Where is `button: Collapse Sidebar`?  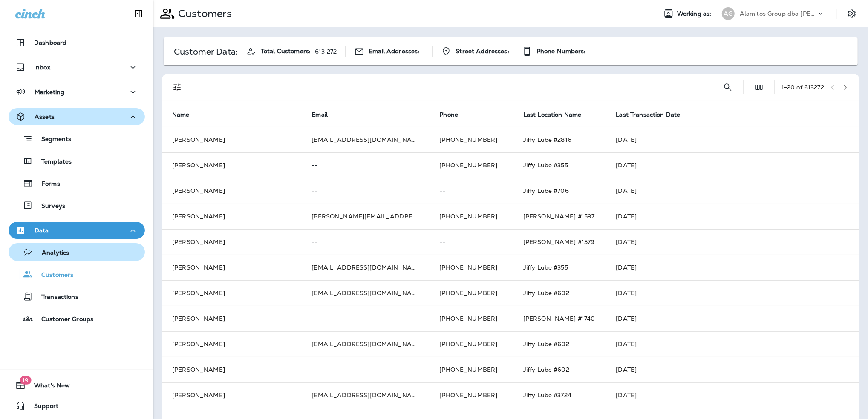 button: Collapse Sidebar is located at coordinates (138, 13).